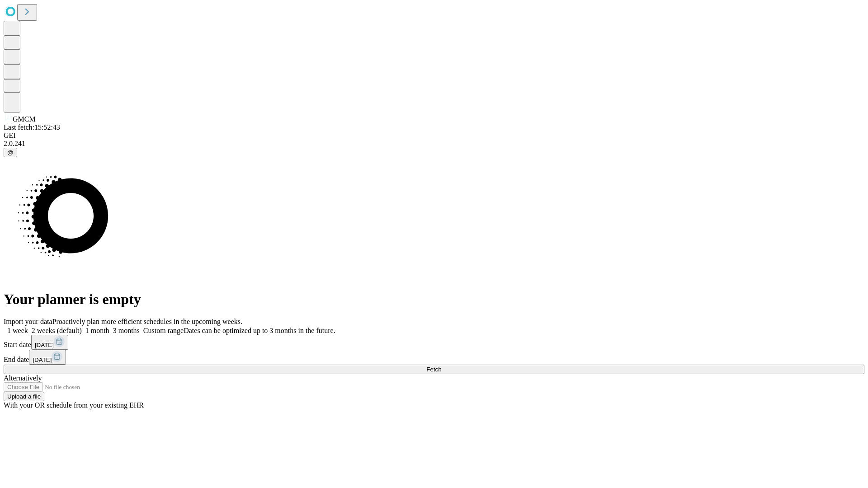  Describe the element at coordinates (74, 405) in the screenshot. I see `span: With your OR schedule from your existing EHR` at that location.